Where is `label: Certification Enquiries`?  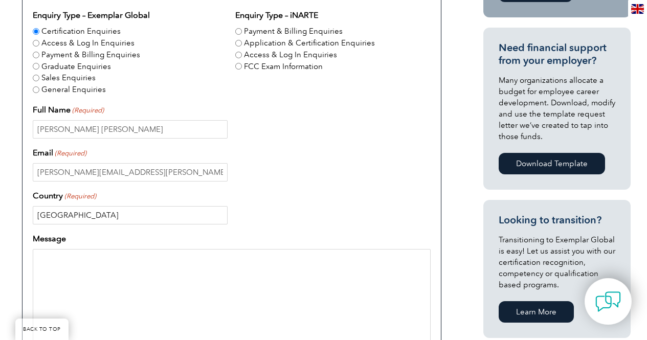 label: Certification Enquiries is located at coordinates (81, 31).